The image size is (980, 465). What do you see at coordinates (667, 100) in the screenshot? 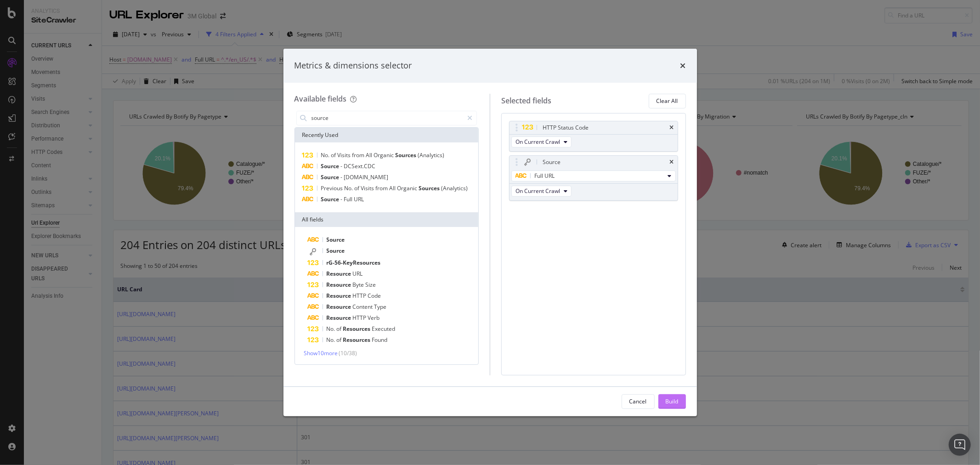
I see `div: Clear All` at bounding box center [667, 100].